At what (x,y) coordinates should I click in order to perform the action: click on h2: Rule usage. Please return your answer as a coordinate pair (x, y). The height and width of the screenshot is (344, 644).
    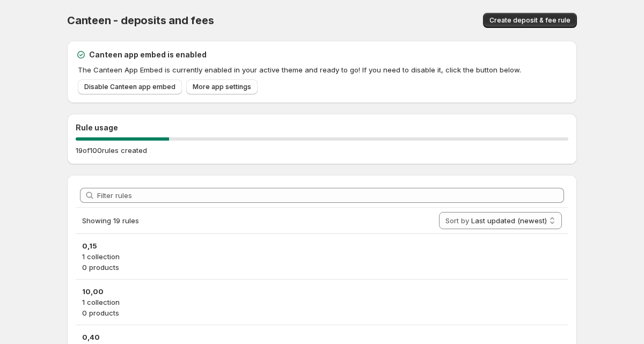
    Looking at the image, I should click on (322, 128).